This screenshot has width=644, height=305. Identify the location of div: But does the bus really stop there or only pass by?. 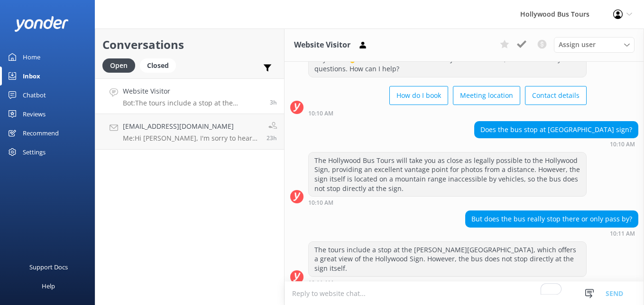
(551, 219).